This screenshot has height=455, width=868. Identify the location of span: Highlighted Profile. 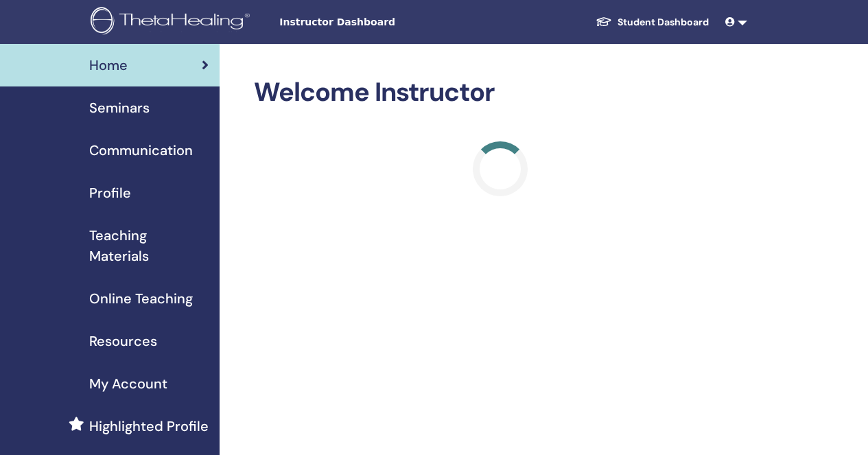
(148, 426).